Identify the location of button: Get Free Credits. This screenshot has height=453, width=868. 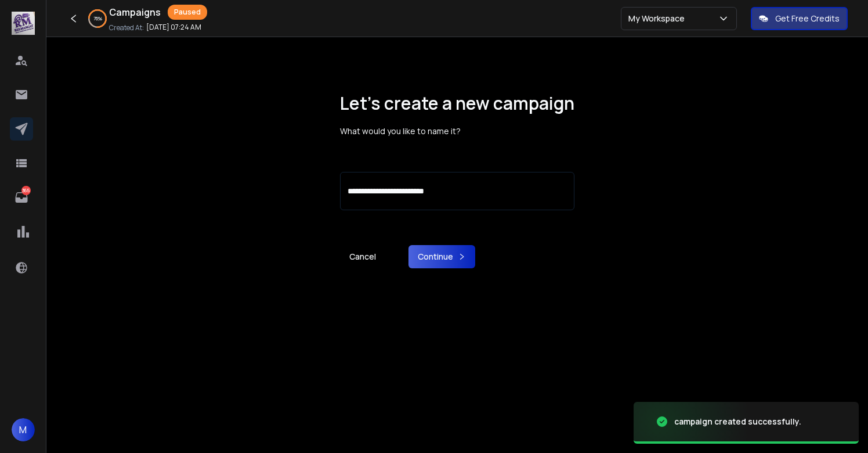
(799, 19).